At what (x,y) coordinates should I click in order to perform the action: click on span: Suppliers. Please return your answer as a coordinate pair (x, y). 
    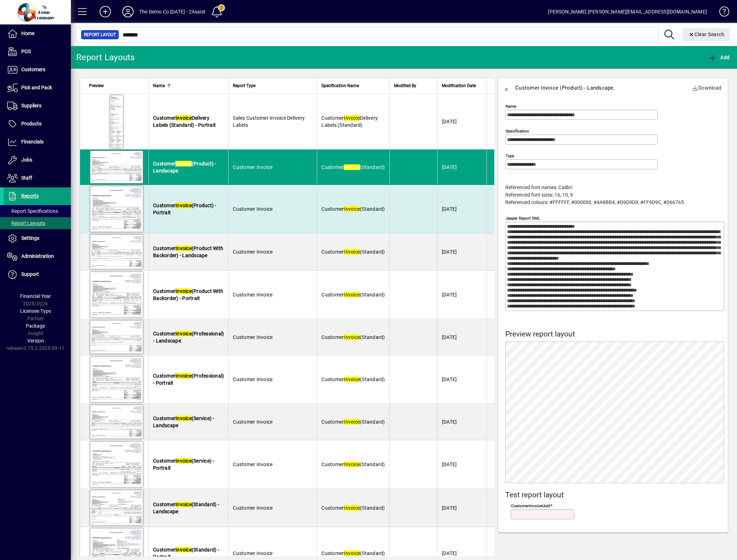
    Looking at the image, I should click on (31, 105).